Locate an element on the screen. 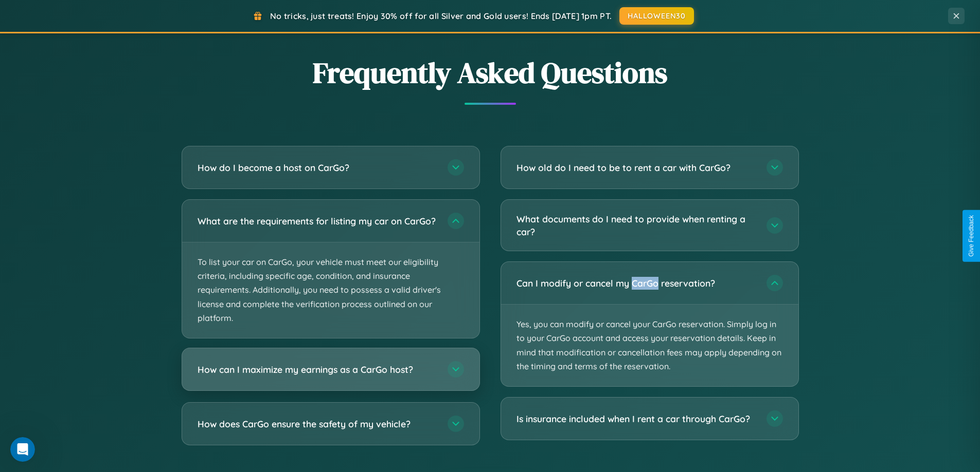 The width and height of the screenshot is (980, 472). h3: How do I become a host on CarGo? is located at coordinates (318, 168).